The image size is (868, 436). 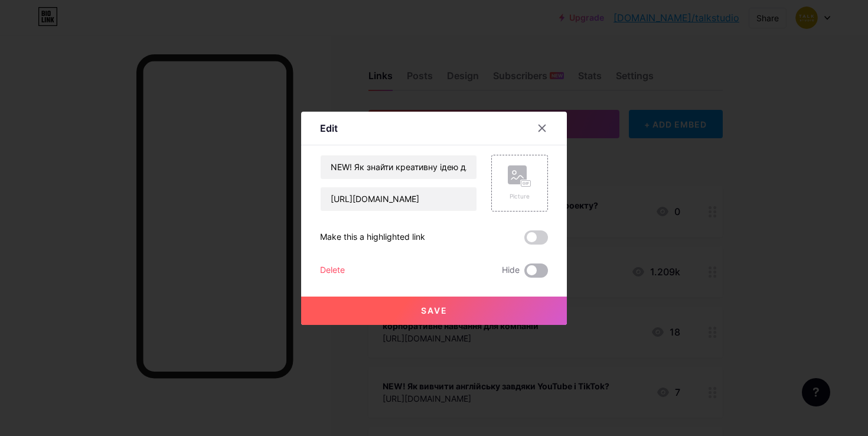 I want to click on div: Make this a highlighted link, so click(x=372, y=238).